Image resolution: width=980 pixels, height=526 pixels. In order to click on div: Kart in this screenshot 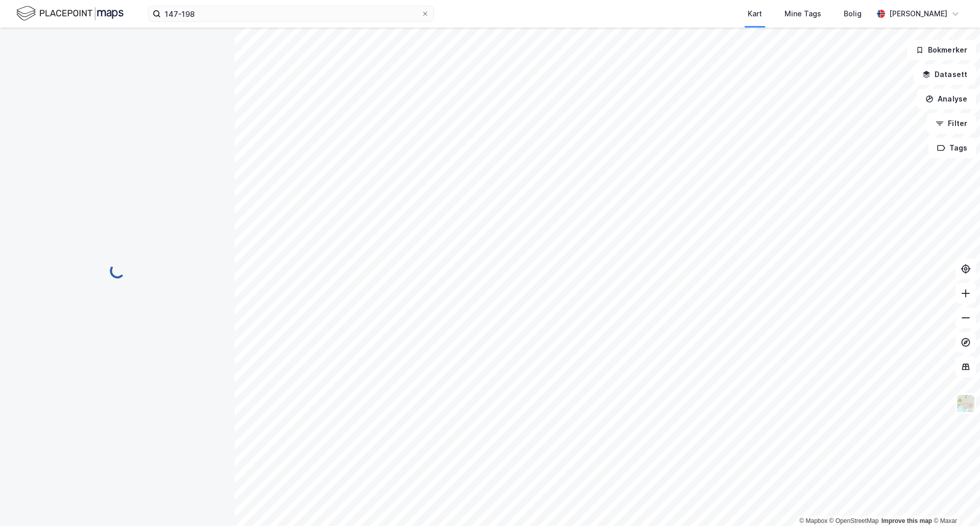, I will do `click(755, 14)`.